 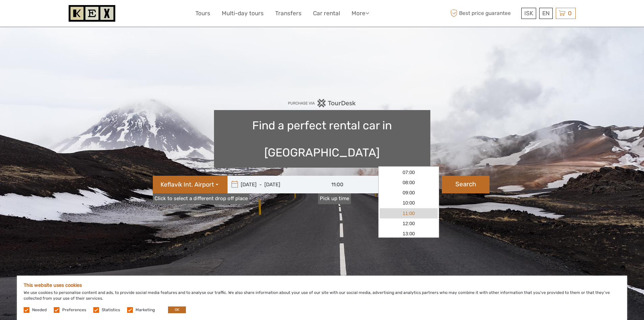 I want to click on span: 0, so click(x=569, y=13).